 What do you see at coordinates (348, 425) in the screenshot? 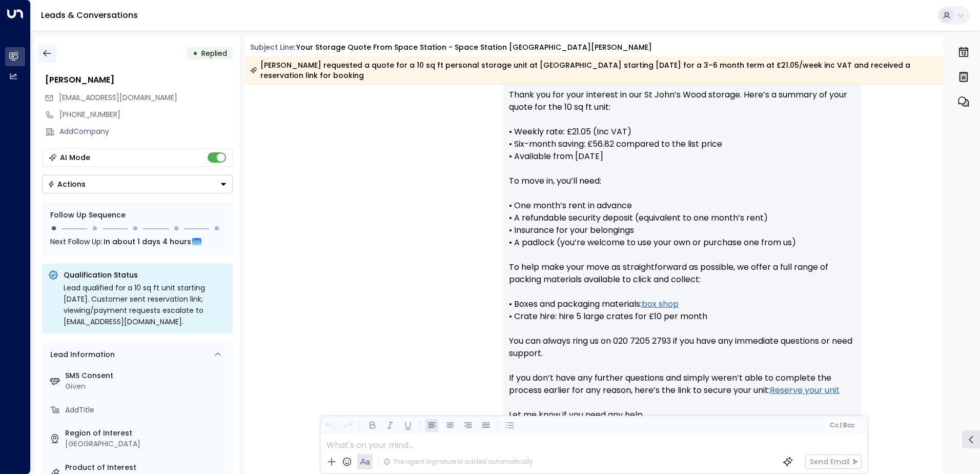
I see `button: Redo` at bounding box center [348, 425].